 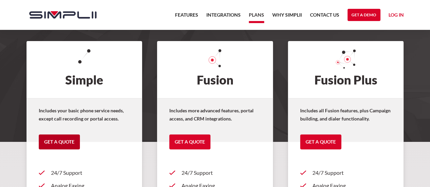 What do you see at coordinates (63, 15) in the screenshot?
I see `img: Simplii` at bounding box center [63, 15].